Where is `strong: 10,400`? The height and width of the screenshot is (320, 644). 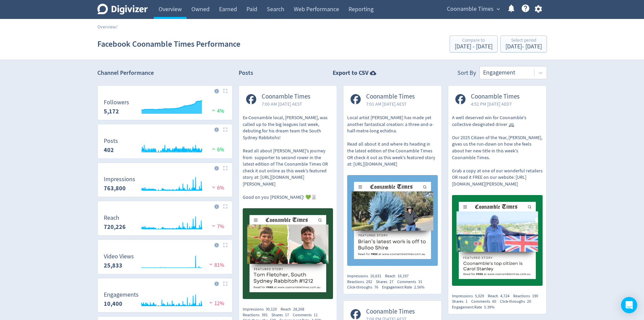 strong: 10,400 is located at coordinates (113, 304).